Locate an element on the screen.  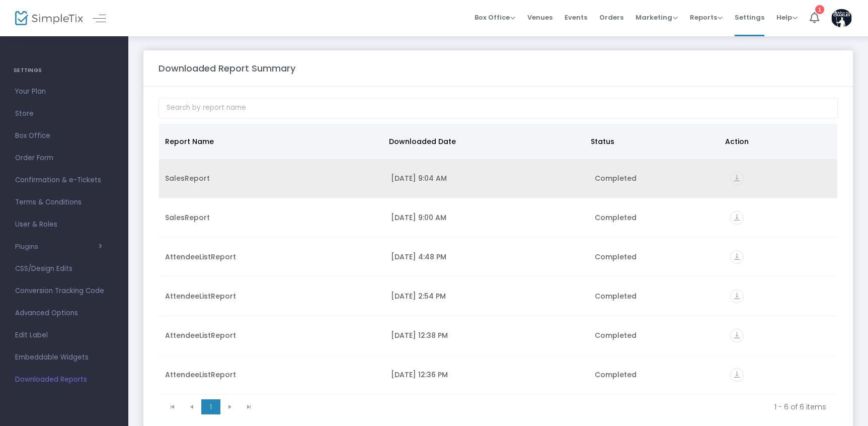
th: Action is located at coordinates (774, 142).